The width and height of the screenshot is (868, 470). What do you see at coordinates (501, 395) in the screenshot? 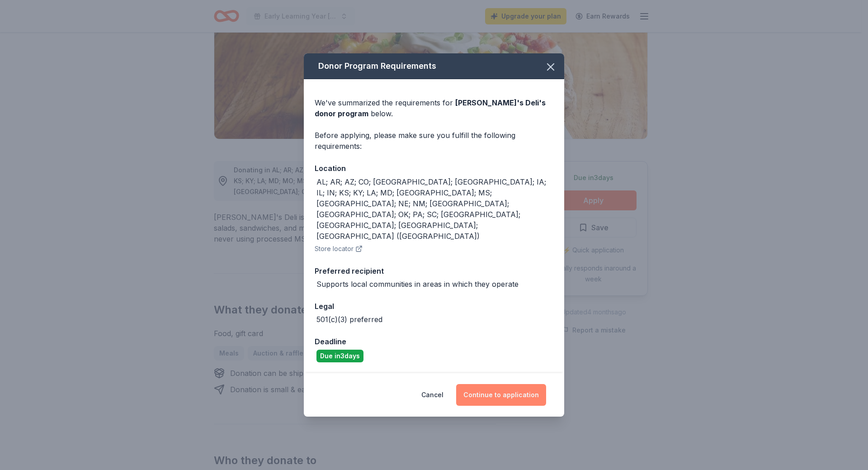
I see `button: Continue to application` at bounding box center [501, 395].